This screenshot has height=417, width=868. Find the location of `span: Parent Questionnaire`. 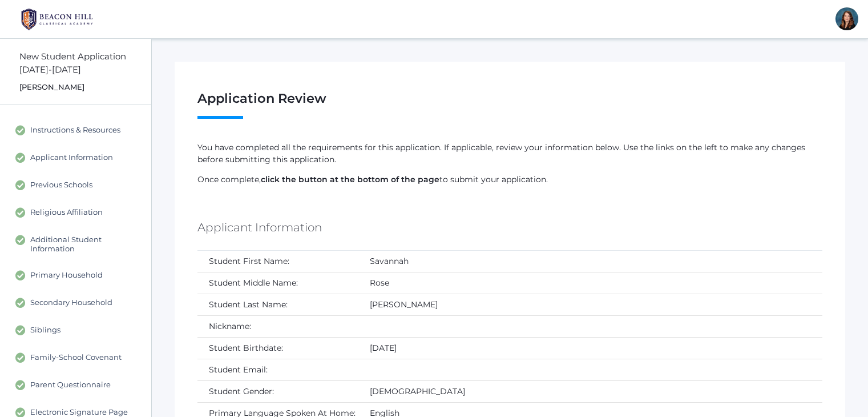

span: Parent Questionnaire is located at coordinates (70, 385).